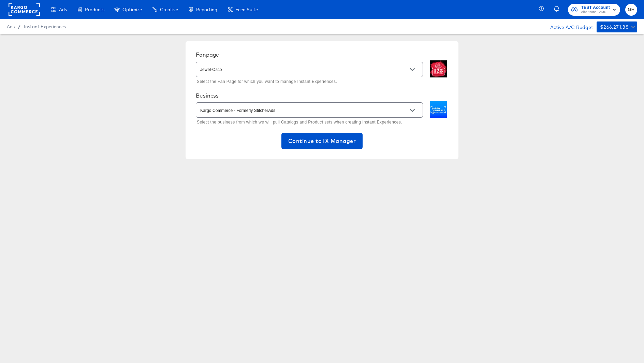 This screenshot has height=363, width=644. Describe the element at coordinates (322, 95) in the screenshot. I see `div: Business` at that location.